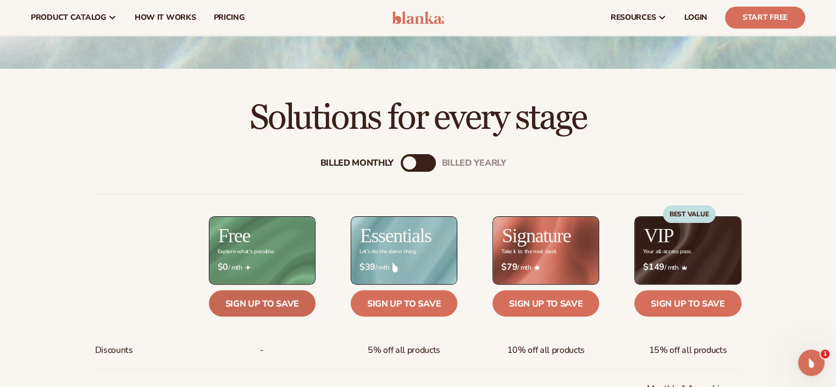 This screenshot has height=387, width=836. Describe the element at coordinates (229, 18) in the screenshot. I see `span: pricing` at that location.